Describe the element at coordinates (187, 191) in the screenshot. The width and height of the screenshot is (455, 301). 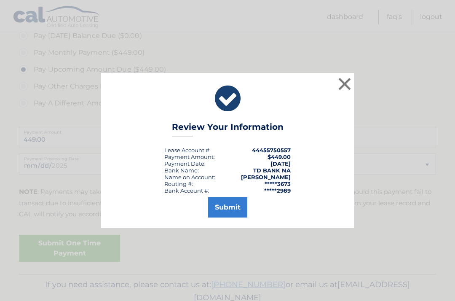
I see `div: Bank Account #:` at that location.